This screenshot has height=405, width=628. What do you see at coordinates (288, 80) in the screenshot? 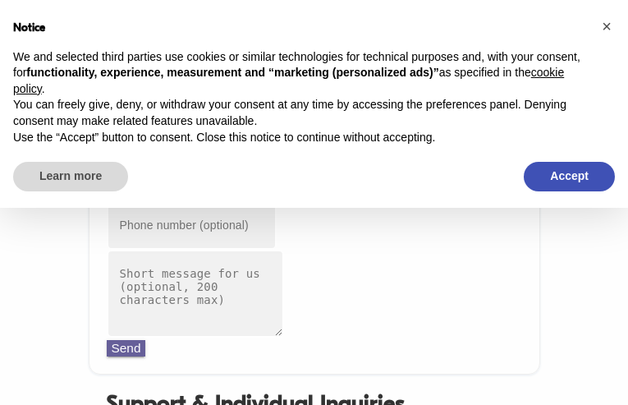
I see `a: cookie policy` at bounding box center [288, 80].